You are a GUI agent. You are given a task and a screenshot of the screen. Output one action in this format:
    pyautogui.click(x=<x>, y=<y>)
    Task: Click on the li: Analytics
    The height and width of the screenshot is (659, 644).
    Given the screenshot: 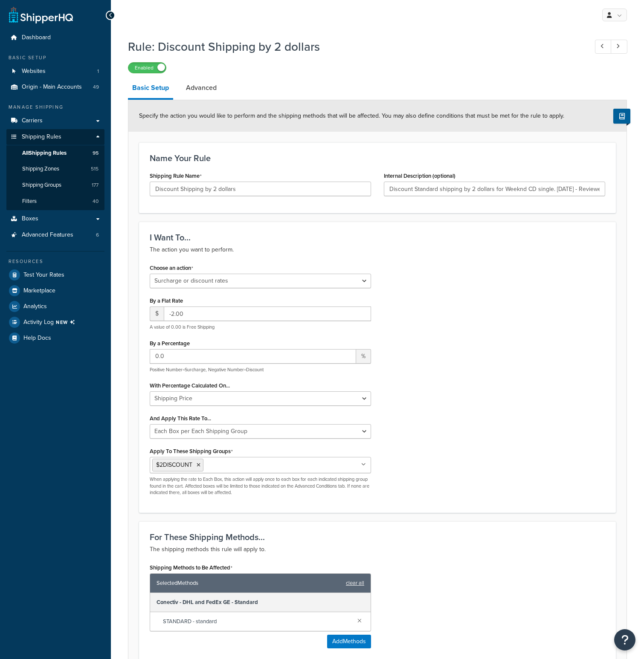 What is the action you would take?
    pyautogui.click(x=55, y=307)
    